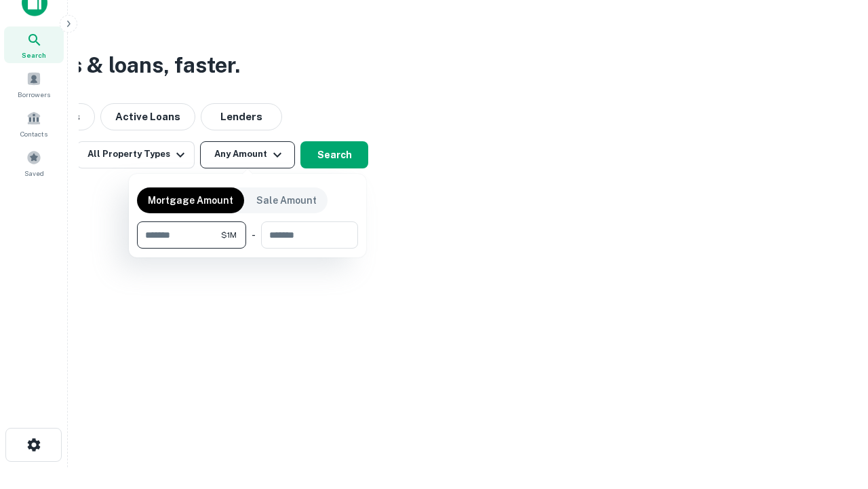  Describe the element at coordinates (191, 201) in the screenshot. I see `p: Mortgage Amount` at that location.